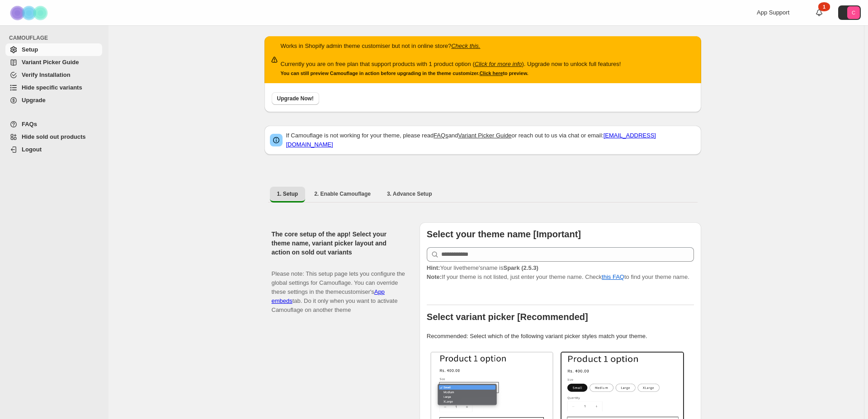  Describe the element at coordinates (338, 243) in the screenshot. I see `h2: The core setup of the app! Select your theme name, variant picker layout and action on sold out v...` at that location.